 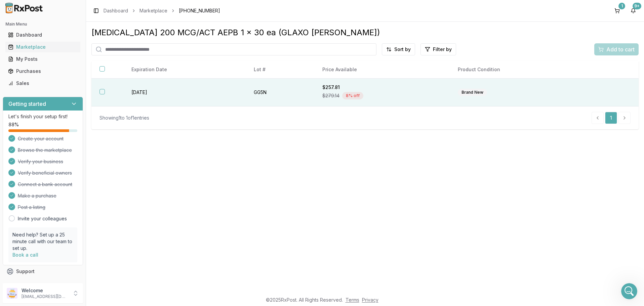 What do you see at coordinates (24, 223) in the screenshot?
I see `button: Gif picker` at bounding box center [24, 223].